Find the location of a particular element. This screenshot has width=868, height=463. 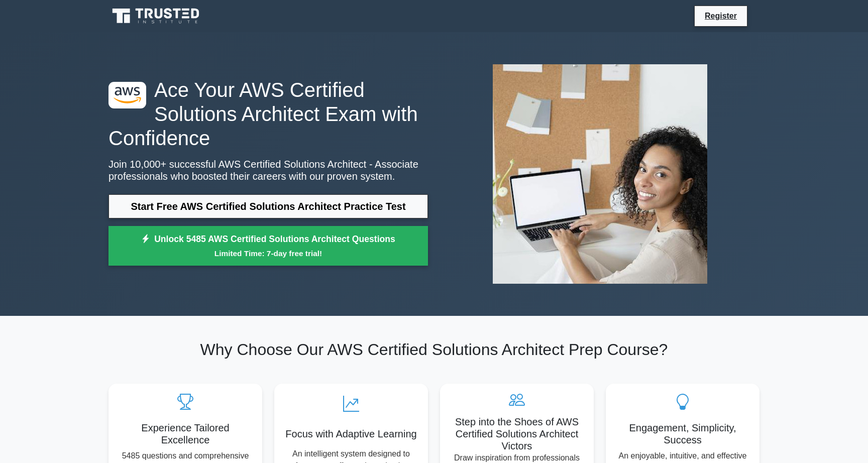

h5: Step into the Shoes of AWS Certified Solutions Architect Victors is located at coordinates (517, 434).